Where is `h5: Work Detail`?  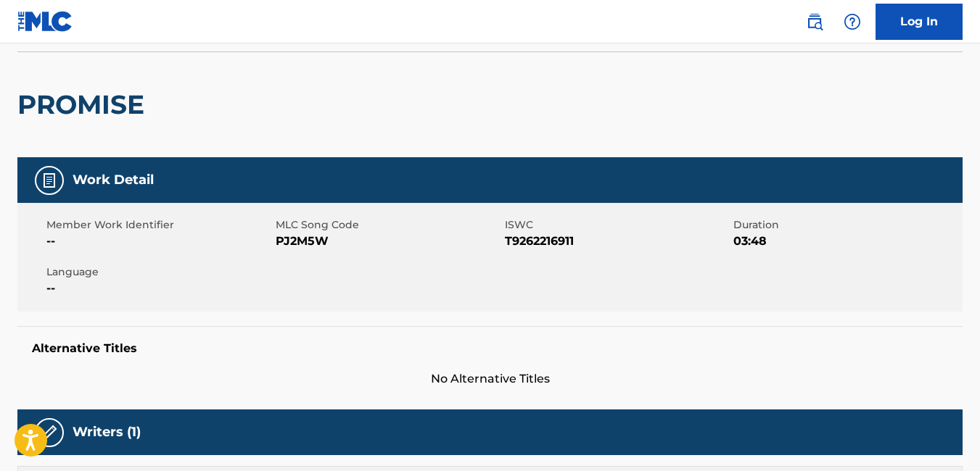
h5: Work Detail is located at coordinates (113, 180).